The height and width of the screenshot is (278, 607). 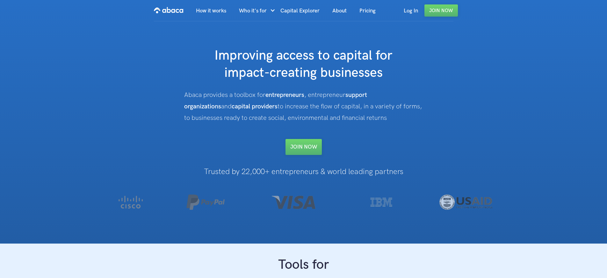 I want to click on h1: Trusted by 22,000+ entrepreneurs & world leading partners, so click(x=303, y=172).